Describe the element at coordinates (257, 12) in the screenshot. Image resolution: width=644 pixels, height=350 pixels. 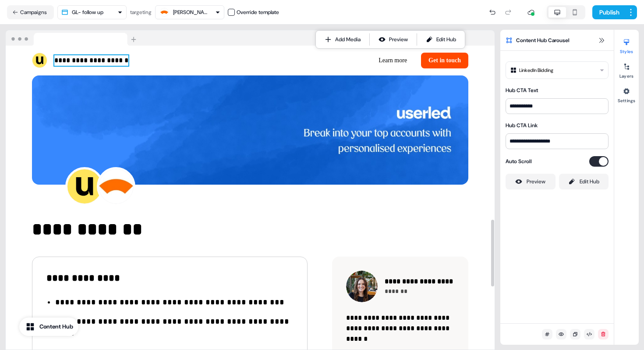
I see `div: Override template` at that location.